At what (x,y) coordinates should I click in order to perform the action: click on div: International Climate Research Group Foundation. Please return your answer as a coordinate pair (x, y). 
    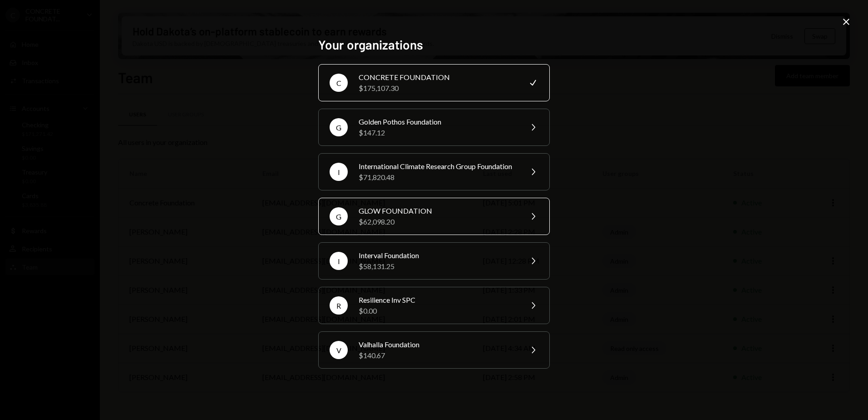
    Looking at the image, I should click on (438, 166).